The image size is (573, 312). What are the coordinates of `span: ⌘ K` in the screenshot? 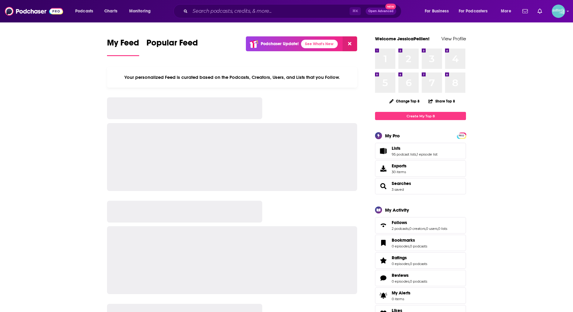 It's located at (355, 11).